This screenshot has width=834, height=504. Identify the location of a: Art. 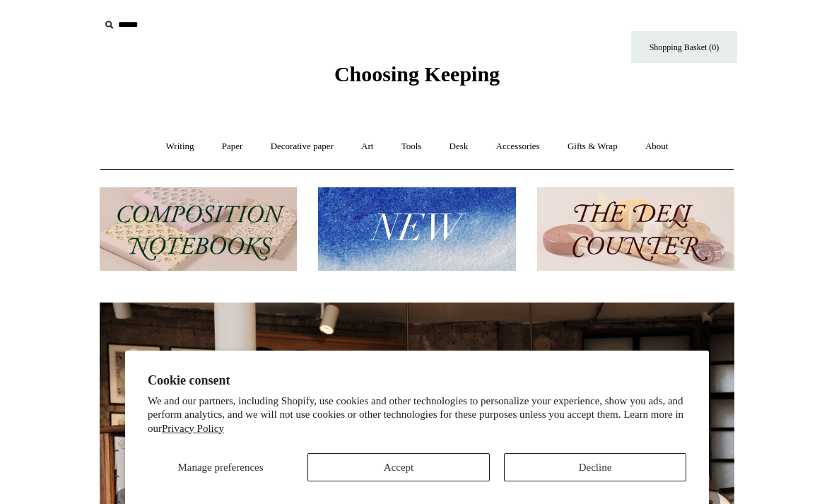
(367, 146).